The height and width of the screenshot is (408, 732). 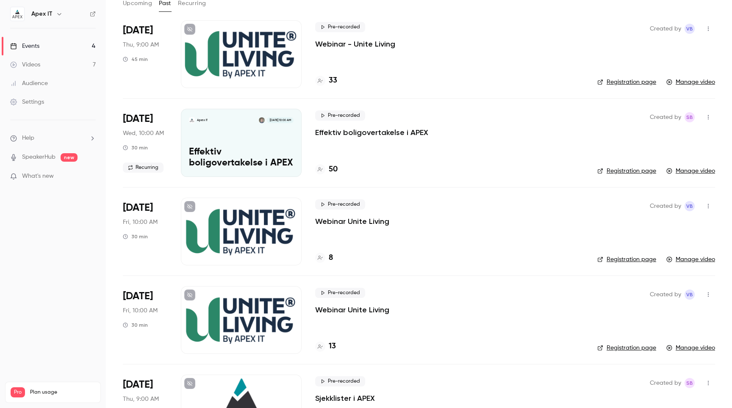 I want to click on a: Sjekklister i APEX, so click(x=345, y=398).